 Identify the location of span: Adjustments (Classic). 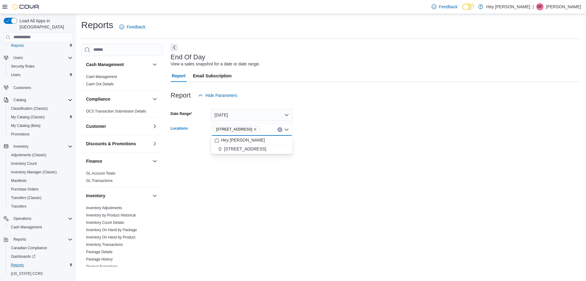
(41, 155).